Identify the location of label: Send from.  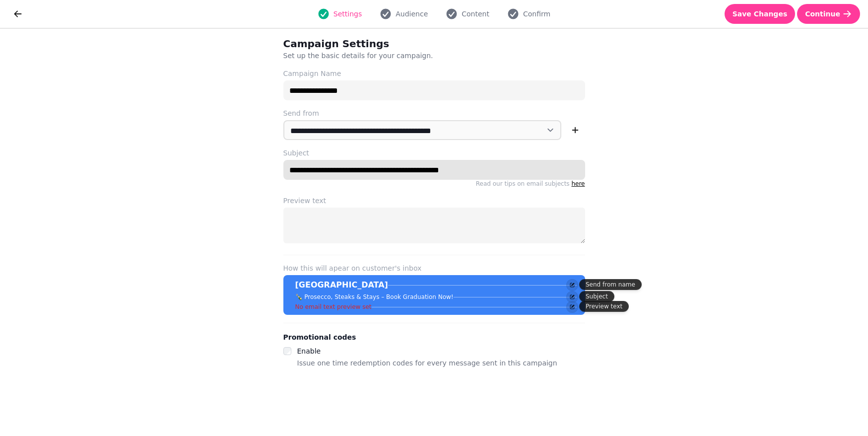
(434, 113).